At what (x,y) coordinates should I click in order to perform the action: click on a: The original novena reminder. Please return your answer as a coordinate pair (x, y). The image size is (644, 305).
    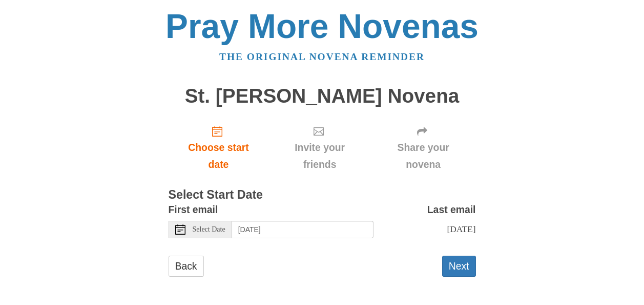
    Looking at the image, I should click on (322, 56).